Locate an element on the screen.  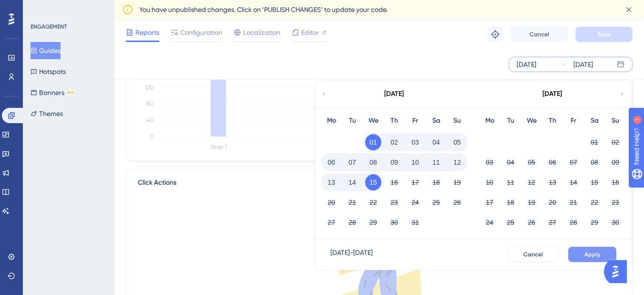
span: Editor is located at coordinates (309, 32).